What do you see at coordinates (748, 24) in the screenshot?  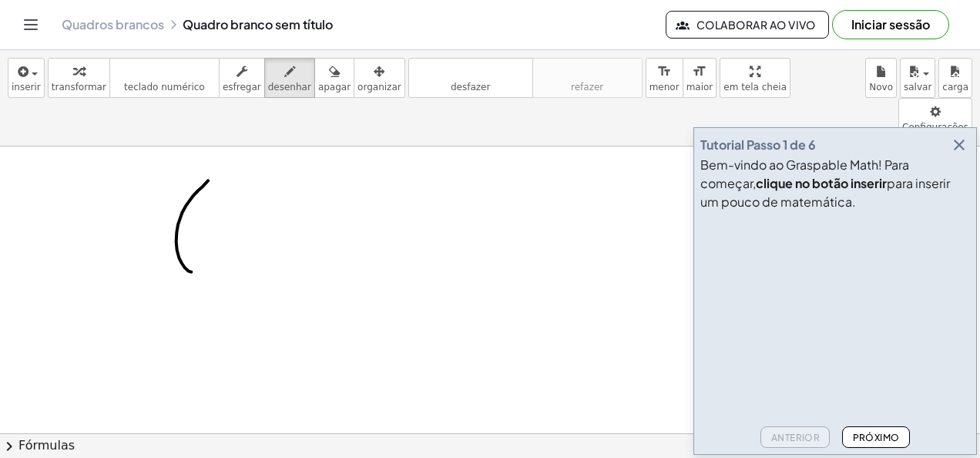 I see `button: Colaborar ao vivo` at bounding box center [748, 24].